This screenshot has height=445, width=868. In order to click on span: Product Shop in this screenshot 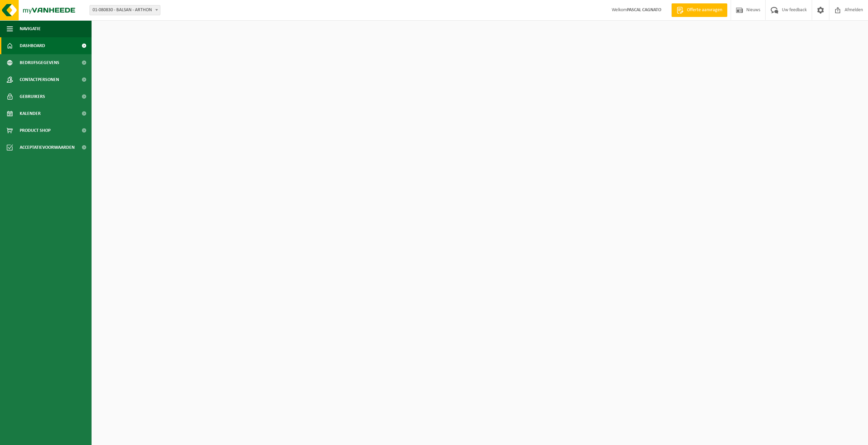, I will do `click(35, 131)`.